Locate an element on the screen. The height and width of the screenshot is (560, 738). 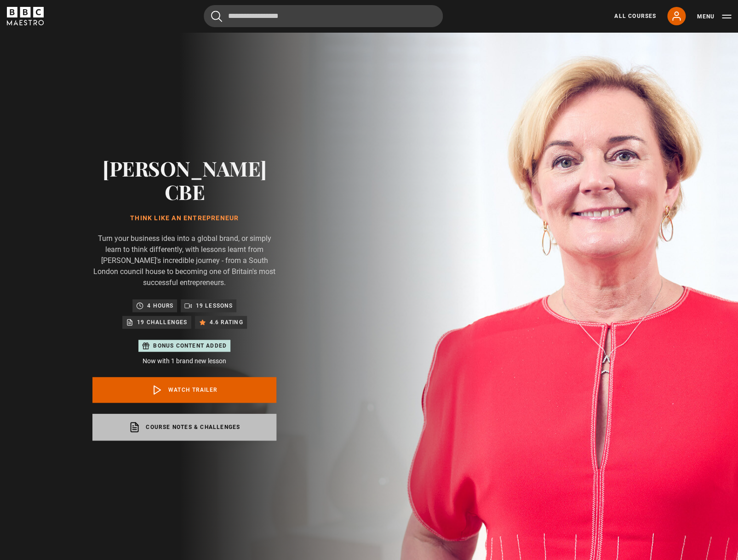
p: Now with 1 brand new lesson is located at coordinates (184, 361).